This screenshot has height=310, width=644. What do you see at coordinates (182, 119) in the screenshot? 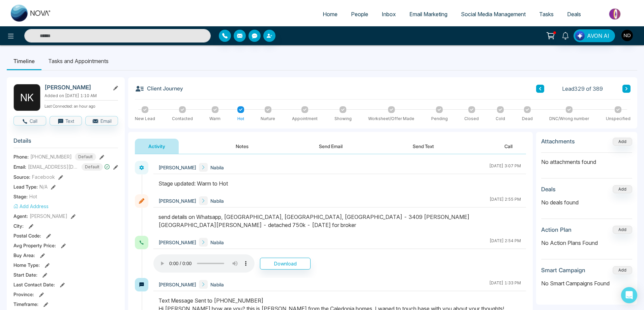
I see `div: Contacted` at bounding box center [182, 119].